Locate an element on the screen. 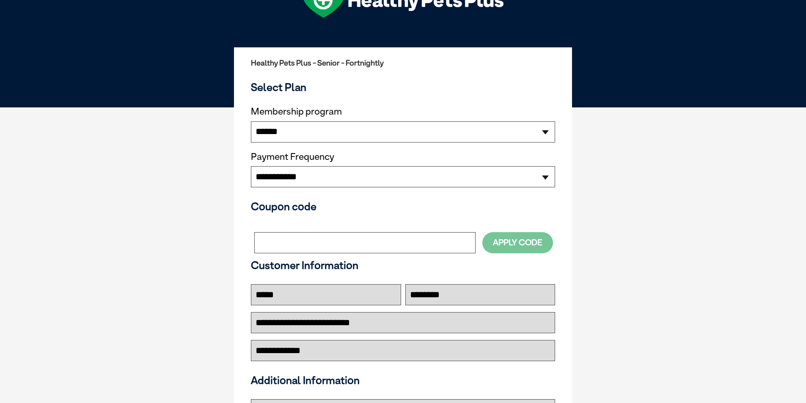 Image resolution: width=806 pixels, height=403 pixels. h2: Healthy Pets Plus - Senior - Fortnightly is located at coordinates (403, 63).